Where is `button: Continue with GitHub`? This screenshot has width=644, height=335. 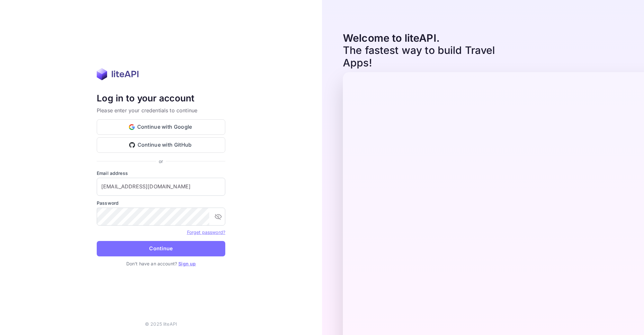
button: Continue with GitHub is located at coordinates (161, 145).